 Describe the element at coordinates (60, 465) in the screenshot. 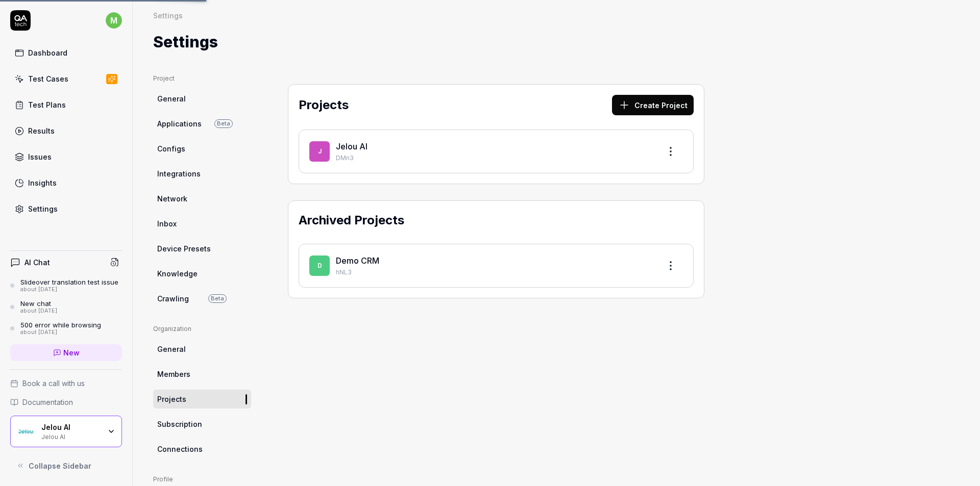

I see `span: Collapse Sidebar` at that location.